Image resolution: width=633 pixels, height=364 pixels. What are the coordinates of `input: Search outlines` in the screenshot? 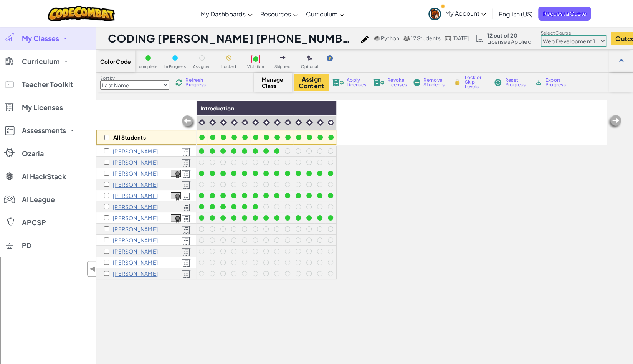 It's located at (37, 14).